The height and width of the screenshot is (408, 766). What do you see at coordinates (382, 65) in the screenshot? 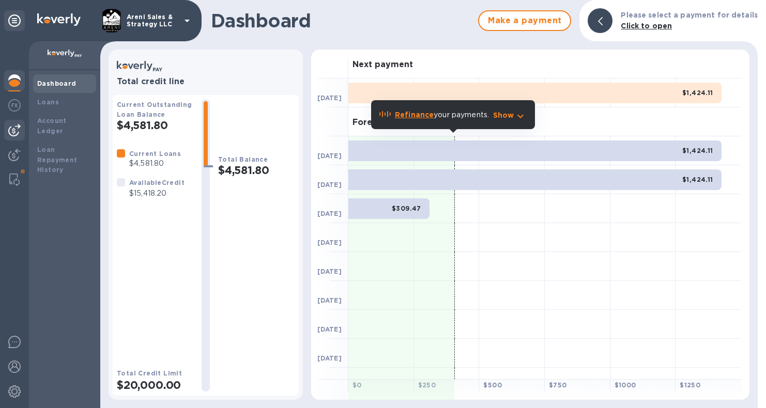
I see `h3: Next payment` at bounding box center [382, 65].